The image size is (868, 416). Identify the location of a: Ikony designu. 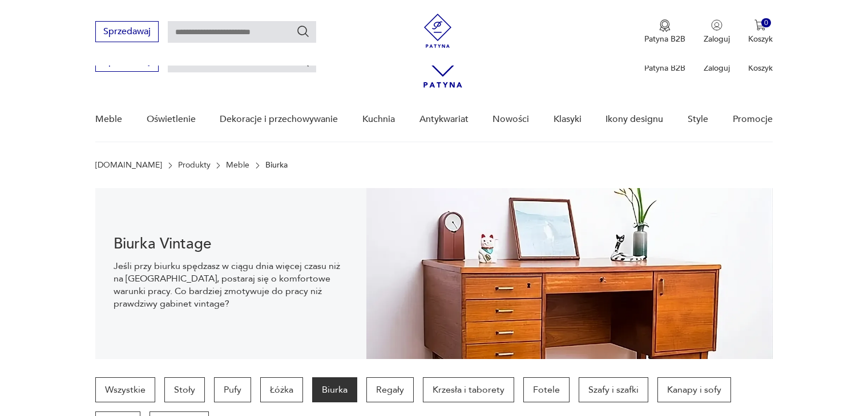
(634, 119).